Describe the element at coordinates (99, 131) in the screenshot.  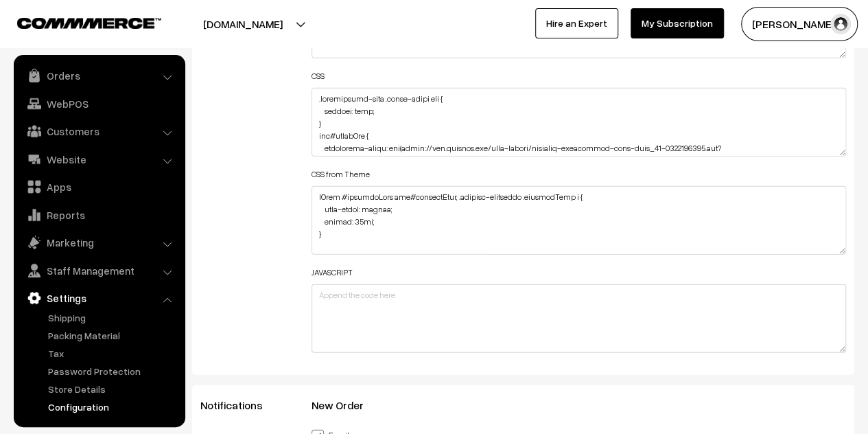
I see `a: Customers` at that location.